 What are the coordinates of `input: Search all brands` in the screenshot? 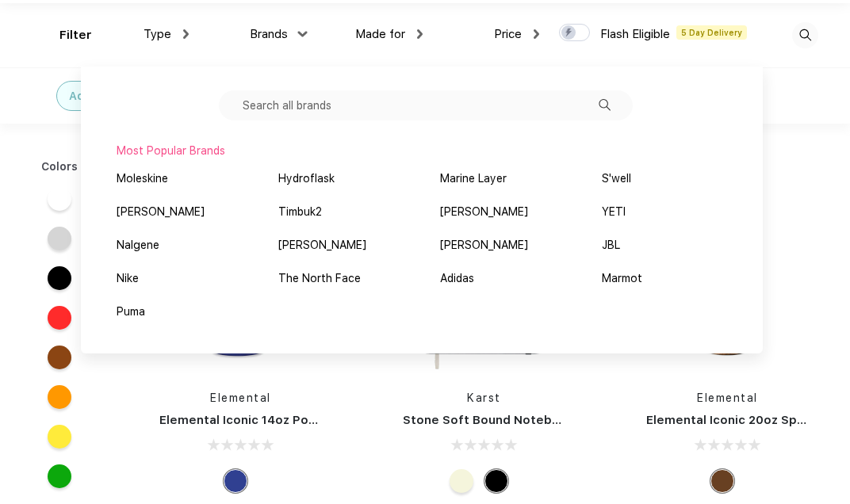 It's located at (426, 105).